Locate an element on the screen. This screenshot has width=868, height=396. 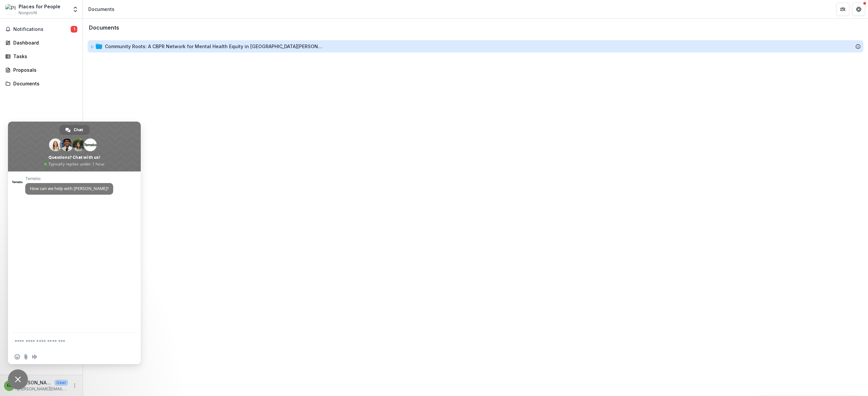
div: Estevan Limon Lopez is located at coordinates (9, 386).